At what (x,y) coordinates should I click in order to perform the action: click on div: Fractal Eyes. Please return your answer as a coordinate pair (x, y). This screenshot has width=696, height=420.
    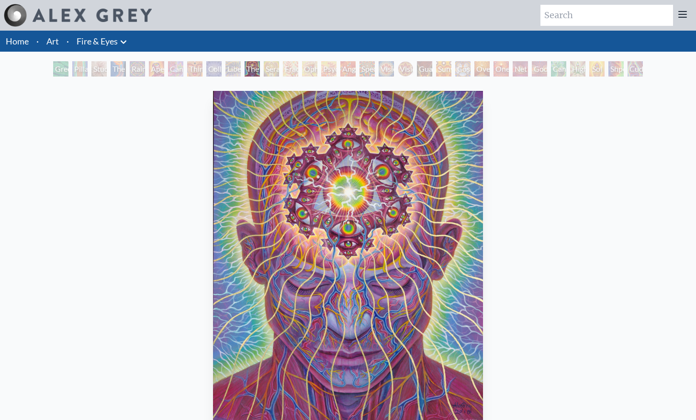
    Looking at the image, I should click on (290, 69).